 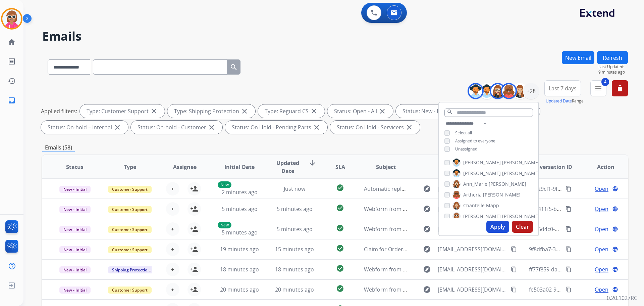 What do you see at coordinates (578, 289) in the screenshot?
I see `span: fe503a02-9640-4214-bfe8-a5df58285e6e` at bounding box center [578, 289].